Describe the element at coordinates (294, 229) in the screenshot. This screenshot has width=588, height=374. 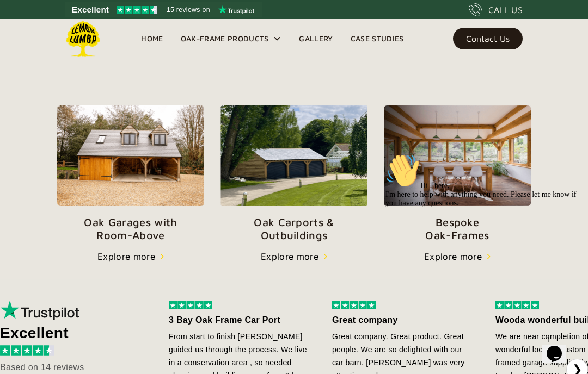
I see `p: Oak Carports & Outbuildings` at that location.